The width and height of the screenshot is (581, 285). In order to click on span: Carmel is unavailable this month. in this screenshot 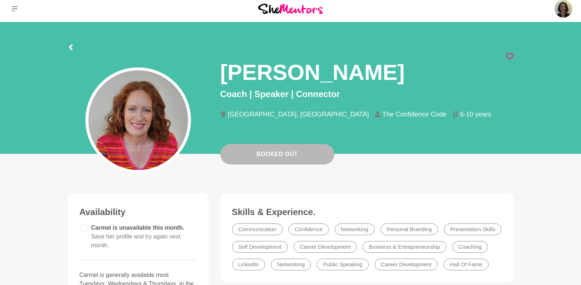, I will do `click(138, 236)`.